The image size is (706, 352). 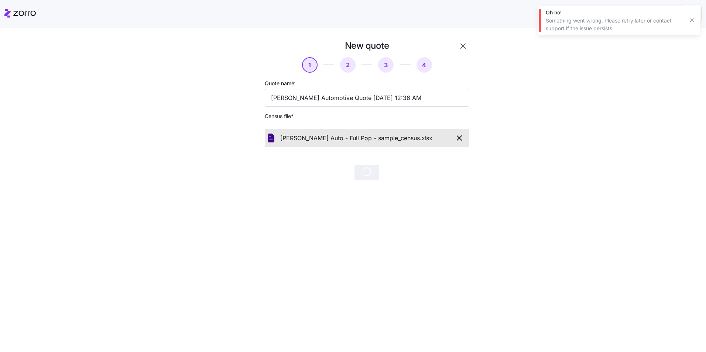 I want to click on div: Oh no!, so click(x=615, y=13).